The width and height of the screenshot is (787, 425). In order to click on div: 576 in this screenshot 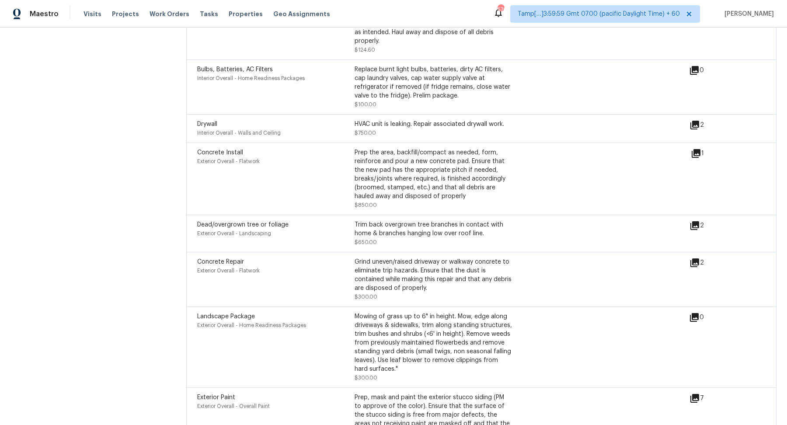, I will do `click(501, 10)`.